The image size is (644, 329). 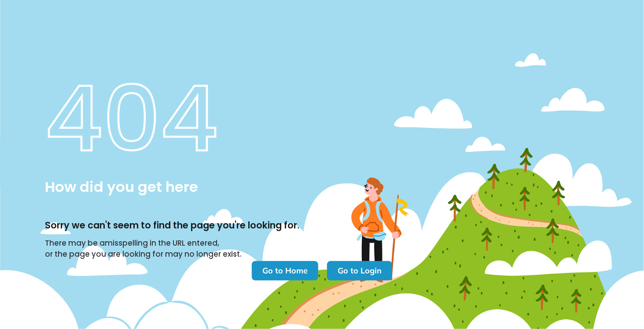 I want to click on p: Sorry we can't seem to find the page you're looking for., so click(x=344, y=225).